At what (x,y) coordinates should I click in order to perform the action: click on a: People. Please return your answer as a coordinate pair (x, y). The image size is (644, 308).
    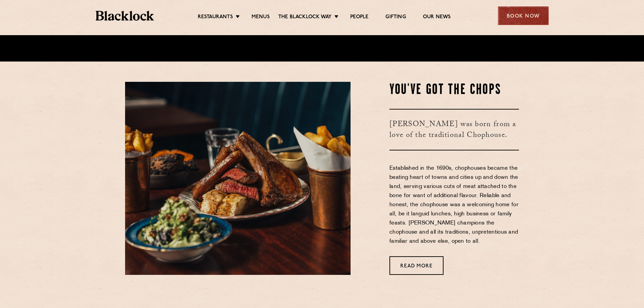
    Looking at the image, I should click on (359, 18).